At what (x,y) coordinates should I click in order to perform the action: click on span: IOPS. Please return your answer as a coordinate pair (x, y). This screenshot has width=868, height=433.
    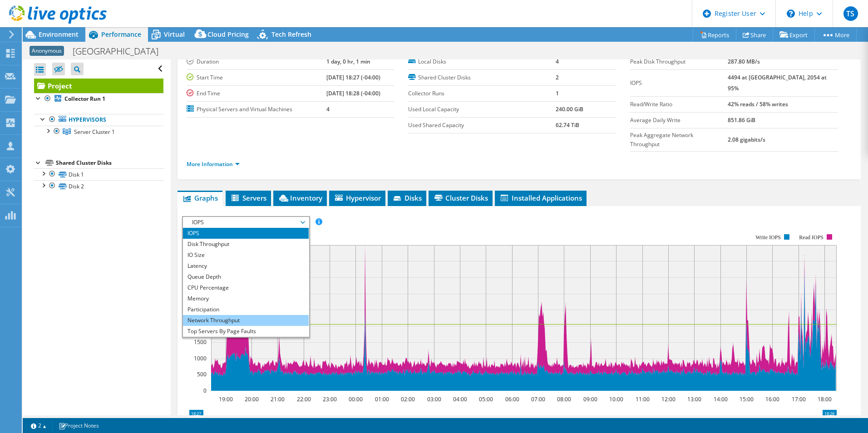
    Looking at the image, I should click on (246, 223).